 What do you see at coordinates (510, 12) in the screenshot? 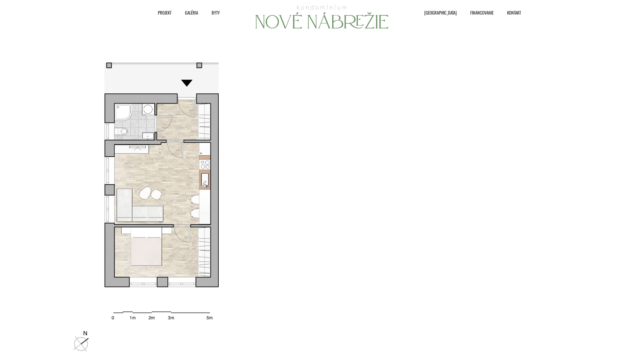
I see `a: Kontakt` at bounding box center [510, 12].